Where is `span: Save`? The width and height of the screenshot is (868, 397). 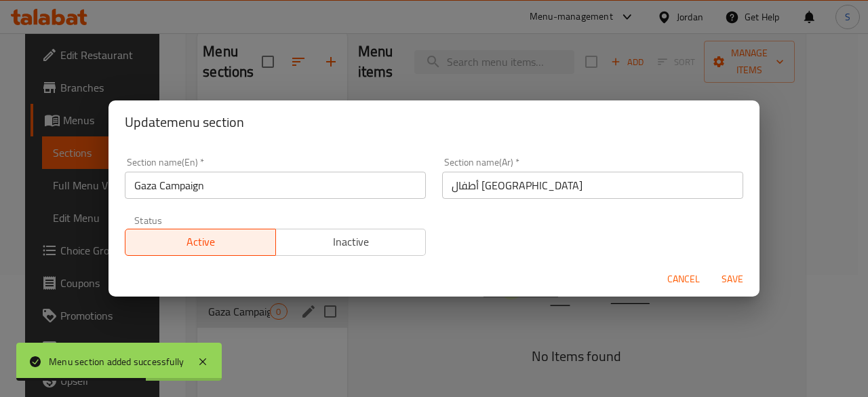 span: Save is located at coordinates (733, 279).